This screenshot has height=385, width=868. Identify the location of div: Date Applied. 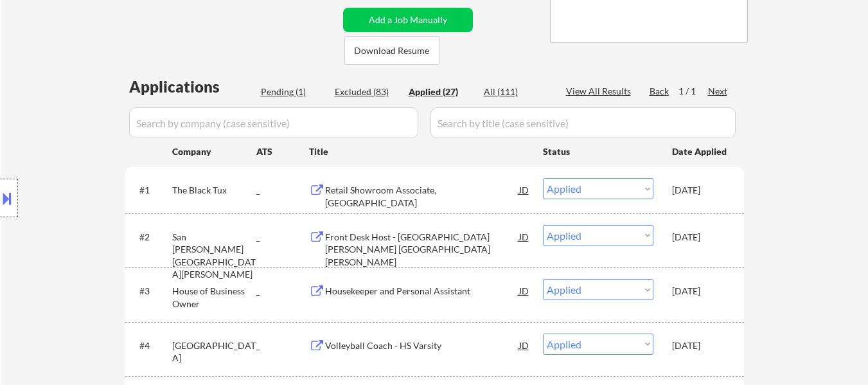
(701, 152).